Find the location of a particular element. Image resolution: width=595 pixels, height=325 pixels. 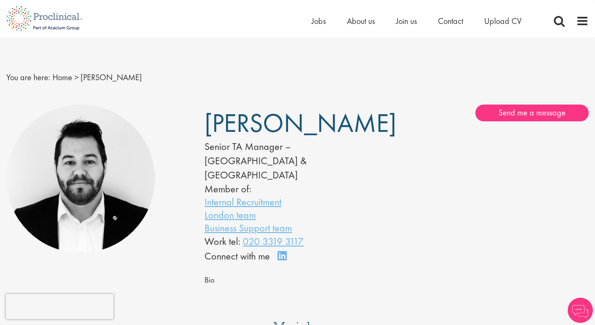

a: breadcrumb link is located at coordinates (62, 77).